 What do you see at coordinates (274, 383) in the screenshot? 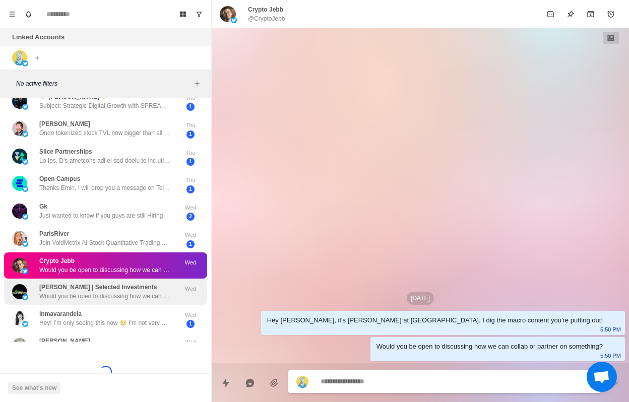
I see `button: Add media` at bounding box center [274, 383].